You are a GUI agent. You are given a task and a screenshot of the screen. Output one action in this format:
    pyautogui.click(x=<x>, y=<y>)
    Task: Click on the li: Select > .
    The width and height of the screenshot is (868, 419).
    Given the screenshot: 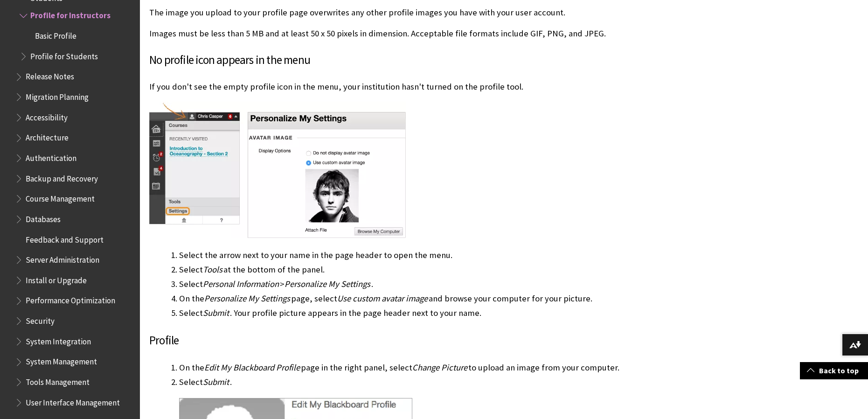 What is the action you would take?
    pyautogui.click(x=449, y=284)
    